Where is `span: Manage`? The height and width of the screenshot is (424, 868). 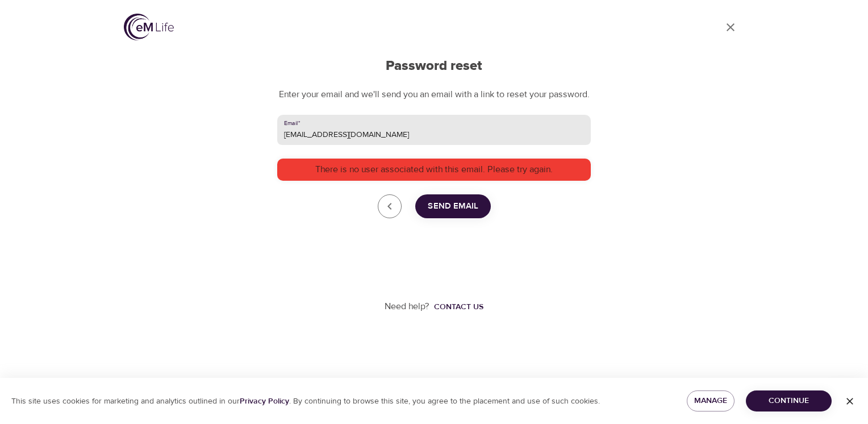
span: Manage is located at coordinates (710, 401).